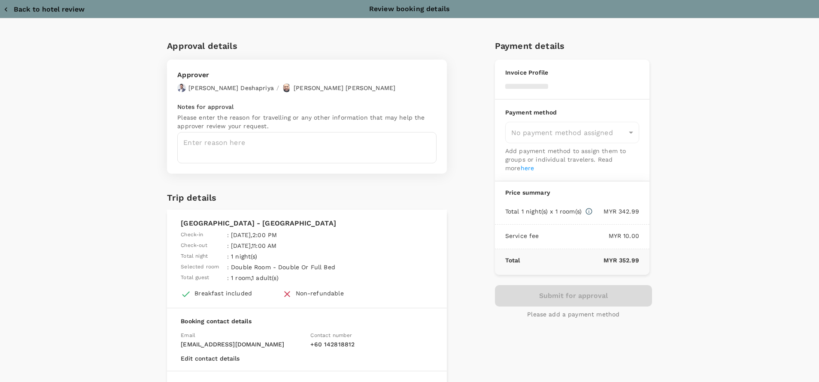  Describe the element at coordinates (528, 168) in the screenshot. I see `a: here` at that location.